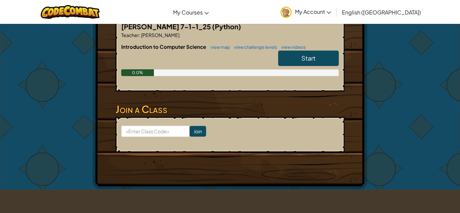 The image size is (460, 213). I want to click on span: Introduction to Computer Science, so click(164, 46).